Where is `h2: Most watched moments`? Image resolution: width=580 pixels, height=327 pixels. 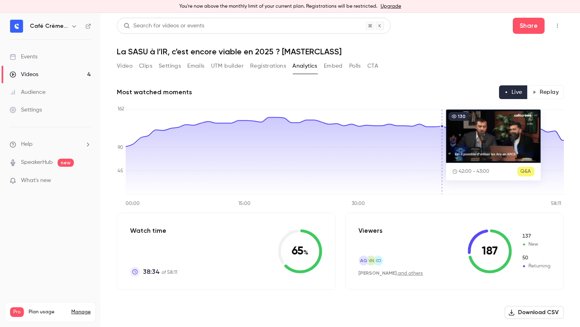 h2: Most watched moments is located at coordinates (154, 92).